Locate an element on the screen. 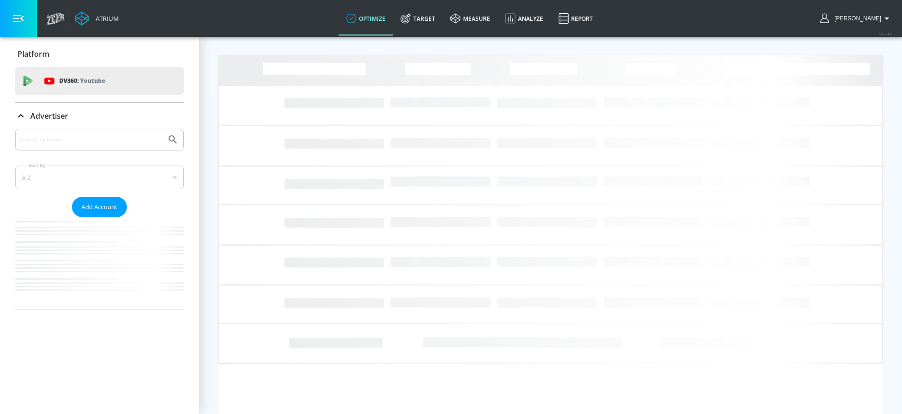 This screenshot has width=902, height=414. div: Platform is located at coordinates (99, 54).